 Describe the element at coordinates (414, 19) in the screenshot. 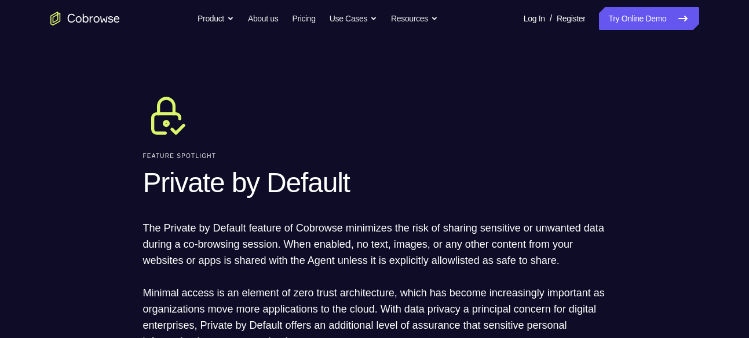

I see `button: Resources` at that location.